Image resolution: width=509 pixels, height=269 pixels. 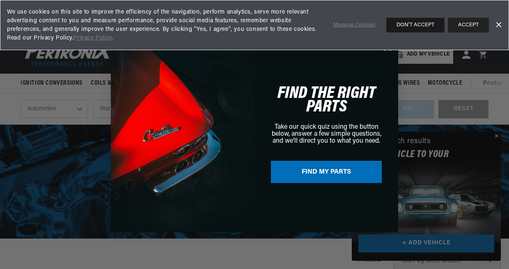 What do you see at coordinates (327, 134) in the screenshot?
I see `span: Take our quick quiz using the button below, answer a few simple questions, and we'll direct you t...` at bounding box center [327, 134].